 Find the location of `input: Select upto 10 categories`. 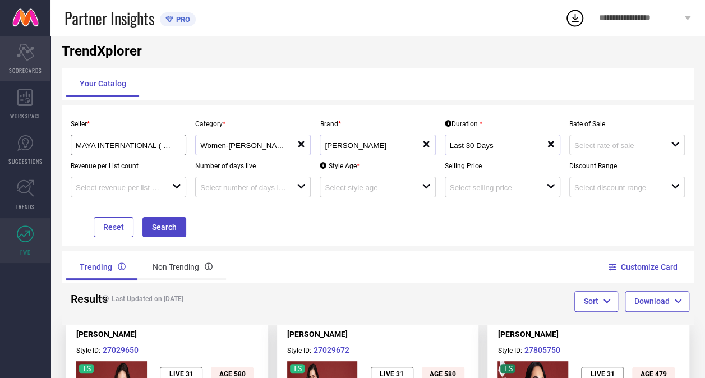

input: Select upto 10 categories is located at coordinates (243, 145).